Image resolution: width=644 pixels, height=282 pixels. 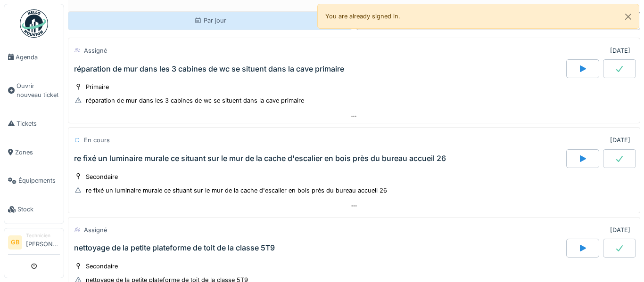 What do you see at coordinates (34, 23) in the screenshot?
I see `img: Badge_color-CXgf-gQk.svg` at bounding box center [34, 23].